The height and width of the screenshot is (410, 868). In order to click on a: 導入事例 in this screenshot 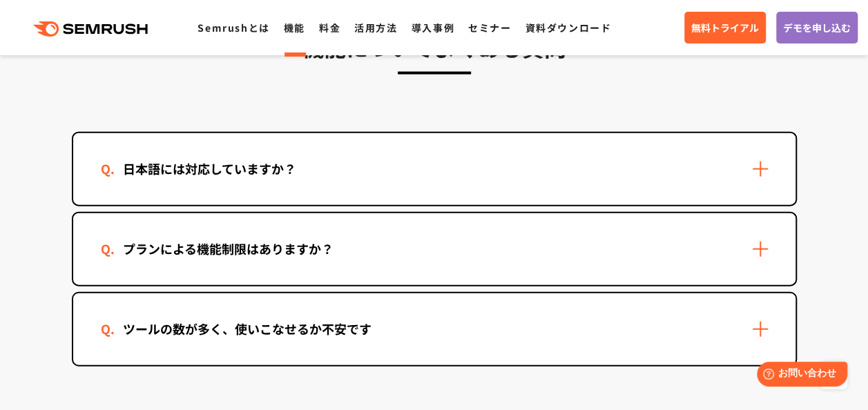, I will do `click(433, 28)`.